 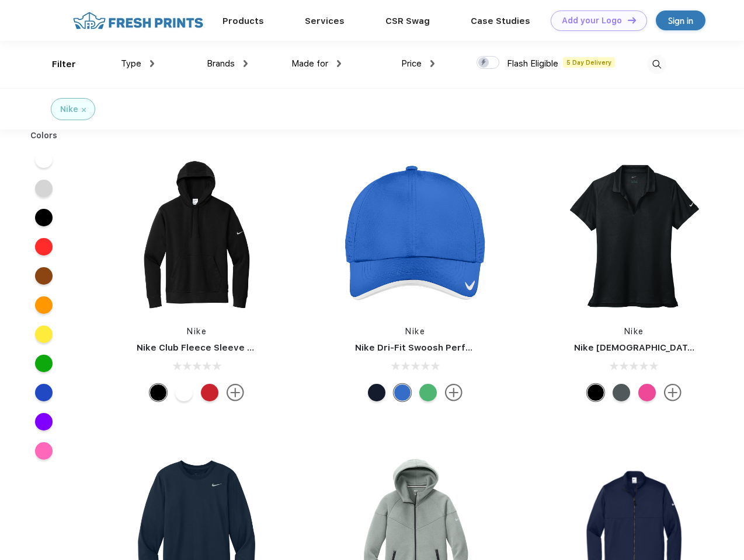 I want to click on span: Type, so click(x=131, y=63).